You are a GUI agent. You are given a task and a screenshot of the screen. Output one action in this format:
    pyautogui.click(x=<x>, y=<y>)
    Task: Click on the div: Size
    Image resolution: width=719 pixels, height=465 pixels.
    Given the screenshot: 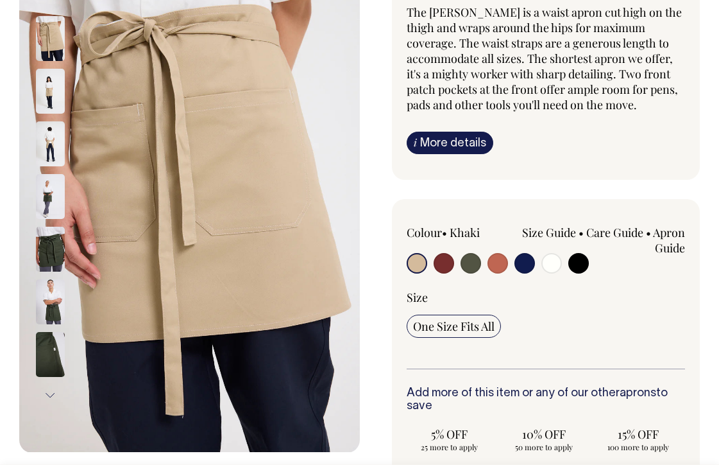 What is the action you would take?
    pyautogui.click(x=546, y=297)
    